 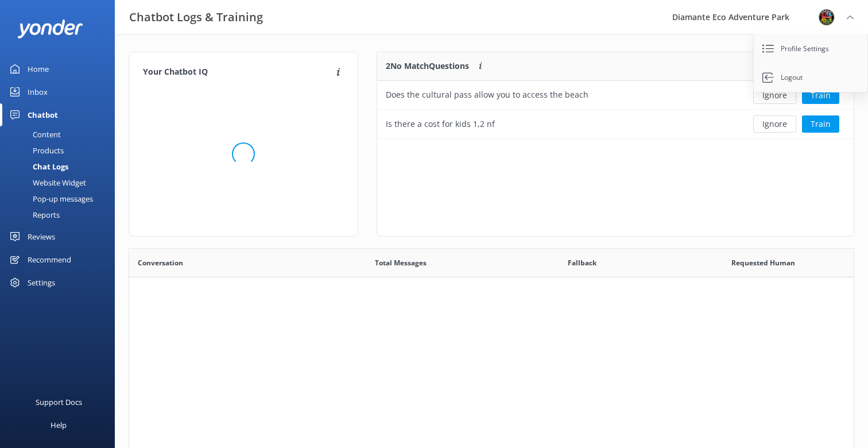 I want to click on div: Inbox, so click(x=37, y=92).